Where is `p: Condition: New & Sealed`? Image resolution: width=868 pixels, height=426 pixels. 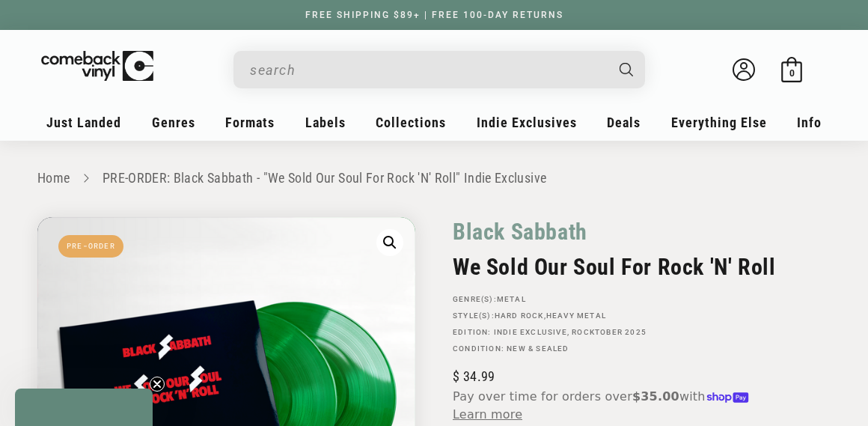
p: Condition: New & Sealed is located at coordinates (617, 349).